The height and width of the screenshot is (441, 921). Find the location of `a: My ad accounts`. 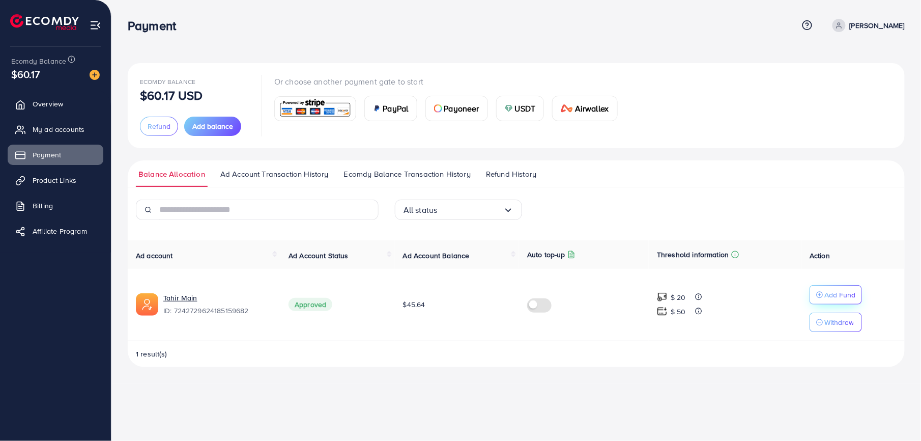

a: My ad accounts is located at coordinates (55, 129).